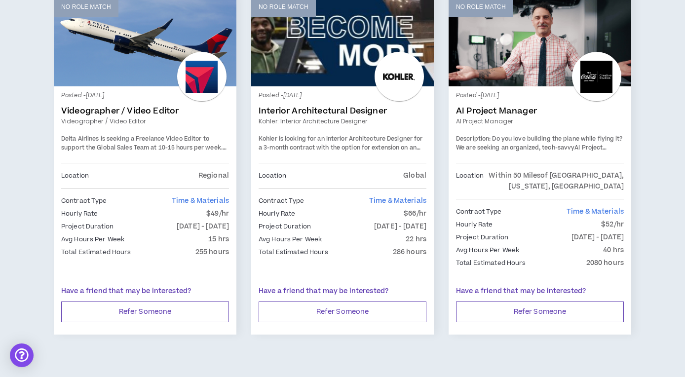  What do you see at coordinates (214, 176) in the screenshot?
I see `p: Regional` at bounding box center [214, 176].